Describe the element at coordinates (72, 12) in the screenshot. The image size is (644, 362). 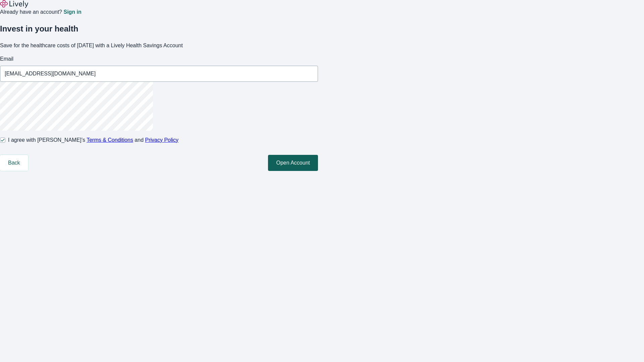
I see `a: Sign in` at that location.